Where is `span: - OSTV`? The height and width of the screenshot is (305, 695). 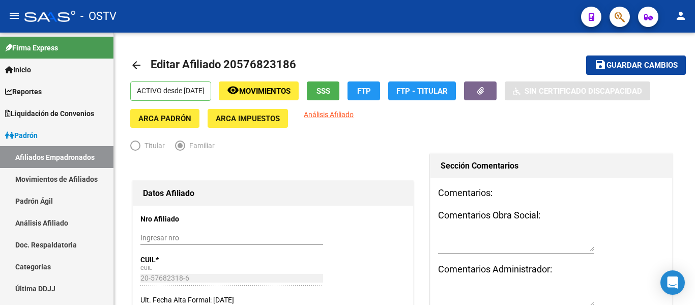
span: - OSTV is located at coordinates (98, 16).